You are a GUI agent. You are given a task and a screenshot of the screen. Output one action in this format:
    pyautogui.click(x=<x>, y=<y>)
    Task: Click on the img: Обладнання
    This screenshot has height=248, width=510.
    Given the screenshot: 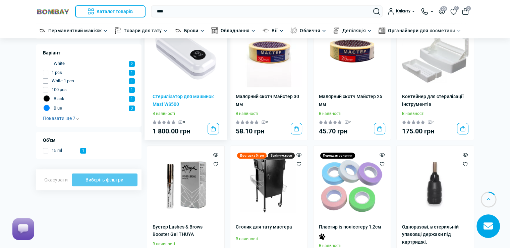 What is the action you would take?
    pyautogui.click(x=215, y=31)
    